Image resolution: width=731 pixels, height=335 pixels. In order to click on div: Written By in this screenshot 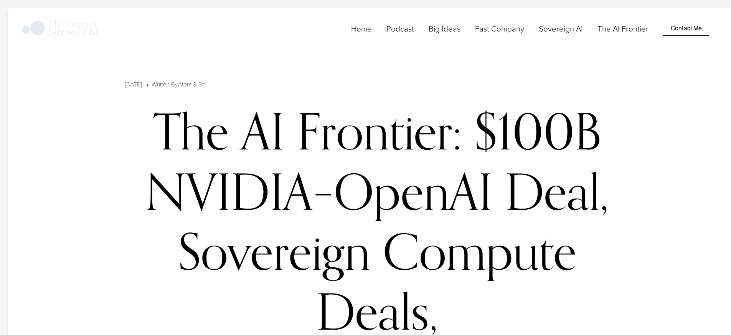, I will do `click(178, 84)`.